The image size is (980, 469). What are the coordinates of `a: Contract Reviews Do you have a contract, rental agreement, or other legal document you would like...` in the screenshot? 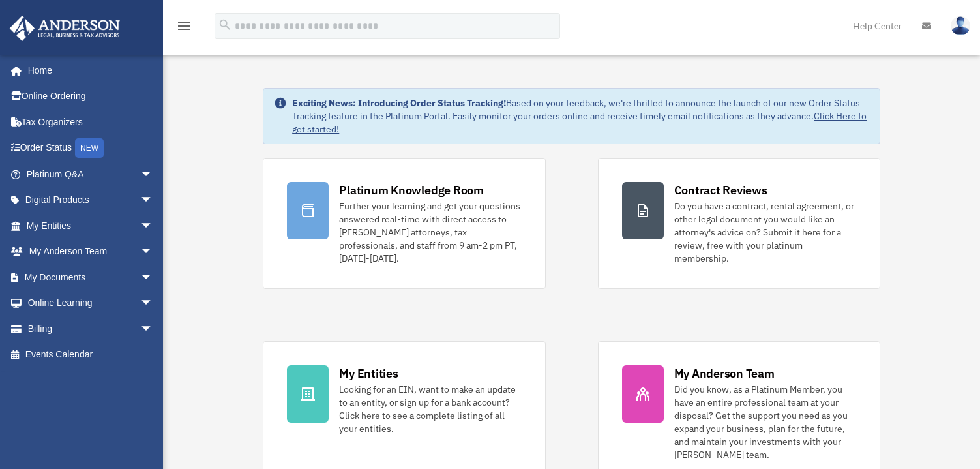 It's located at (739, 223).